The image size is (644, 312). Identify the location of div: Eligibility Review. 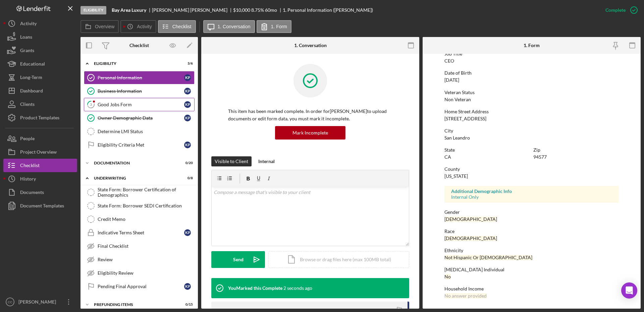
(146, 273).